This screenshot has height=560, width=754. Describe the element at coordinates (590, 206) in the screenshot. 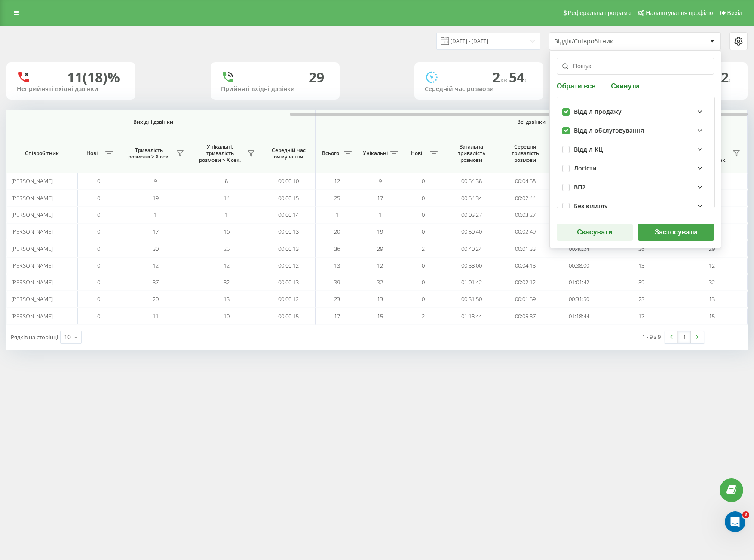

I see `div: Без відділу` at that location.